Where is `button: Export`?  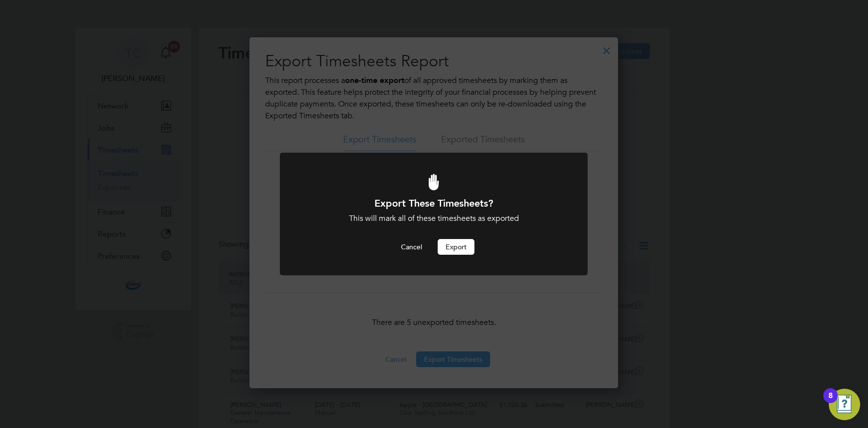 button: Export is located at coordinates (456, 247).